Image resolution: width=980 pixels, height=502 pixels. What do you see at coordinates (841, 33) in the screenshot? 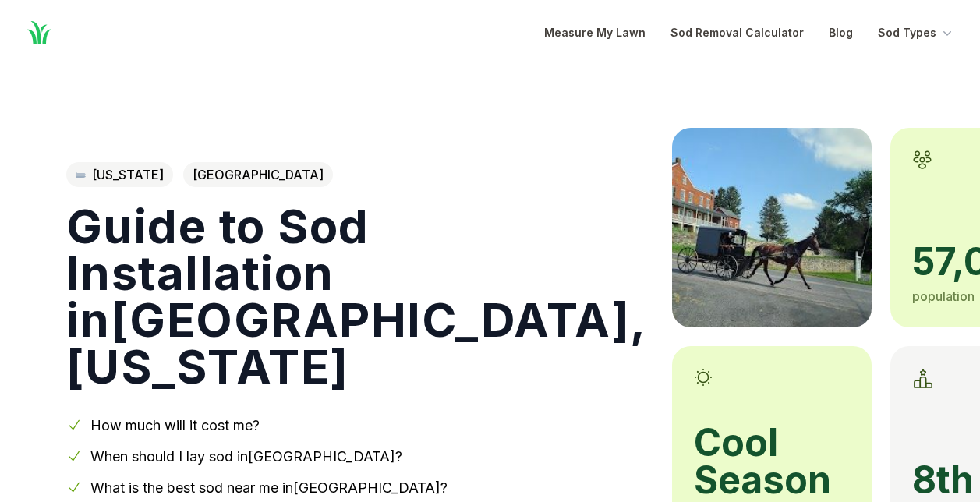
I see `a: Blog` at bounding box center [841, 33].